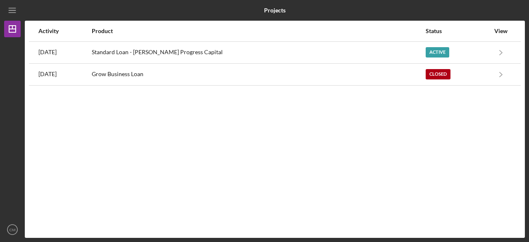 The width and height of the screenshot is (529, 242). I want to click on div: View, so click(501, 31).